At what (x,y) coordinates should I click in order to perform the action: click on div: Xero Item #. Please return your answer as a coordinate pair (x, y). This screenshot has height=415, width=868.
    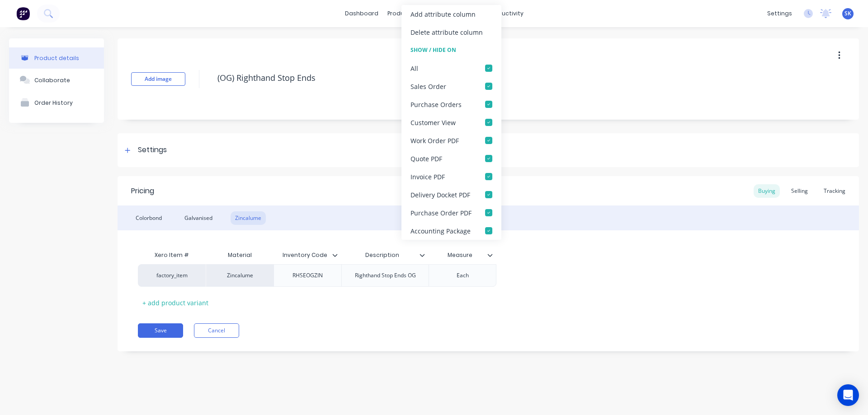
    Looking at the image, I should click on (172, 256).